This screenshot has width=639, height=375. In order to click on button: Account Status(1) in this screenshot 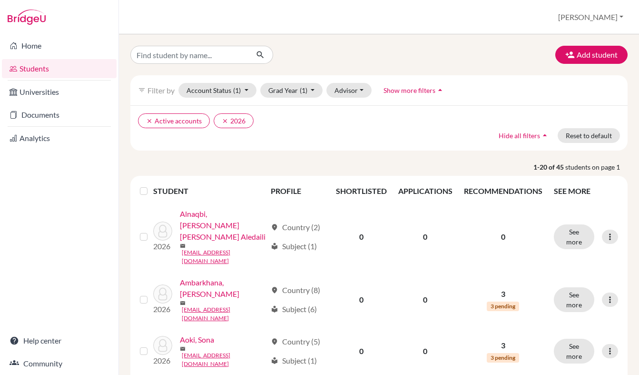, I will do `click(217, 90)`.